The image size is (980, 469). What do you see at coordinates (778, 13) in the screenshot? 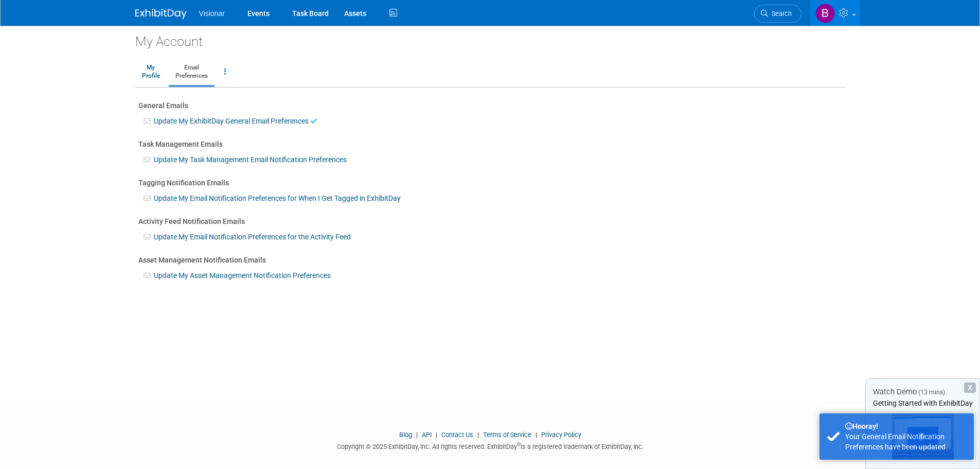
I see `a: Search` at bounding box center [778, 13].